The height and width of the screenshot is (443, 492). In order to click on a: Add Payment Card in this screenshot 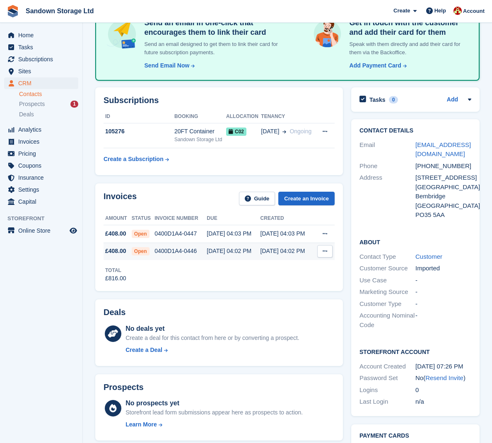, I will do `click(377, 65)`.